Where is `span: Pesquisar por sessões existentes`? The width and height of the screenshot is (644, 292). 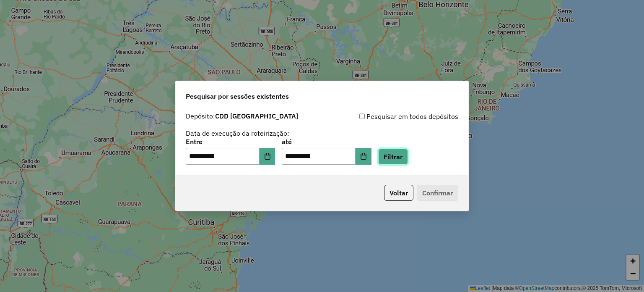
span: Pesquisar por sessões existentes is located at coordinates (237, 96).